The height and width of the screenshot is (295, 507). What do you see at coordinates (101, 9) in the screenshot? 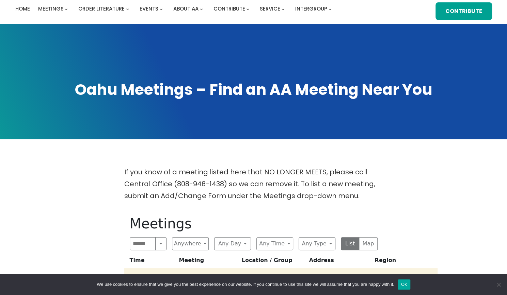
I see `span: Order Literature` at bounding box center [101, 9].